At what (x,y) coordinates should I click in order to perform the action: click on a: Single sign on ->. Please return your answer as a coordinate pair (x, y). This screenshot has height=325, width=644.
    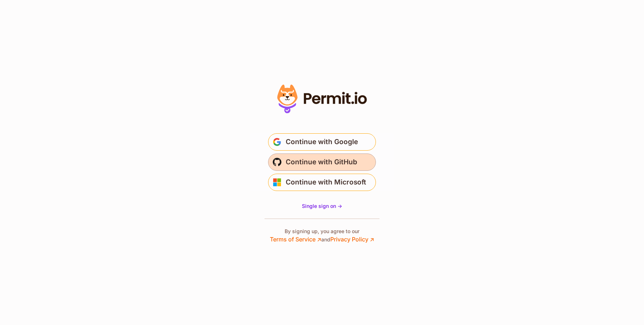
    Looking at the image, I should click on (322, 206).